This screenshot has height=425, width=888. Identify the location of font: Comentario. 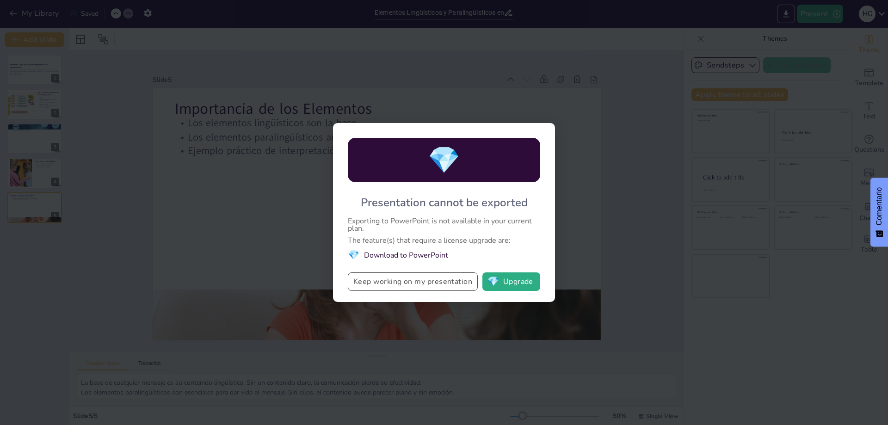
(879, 206).